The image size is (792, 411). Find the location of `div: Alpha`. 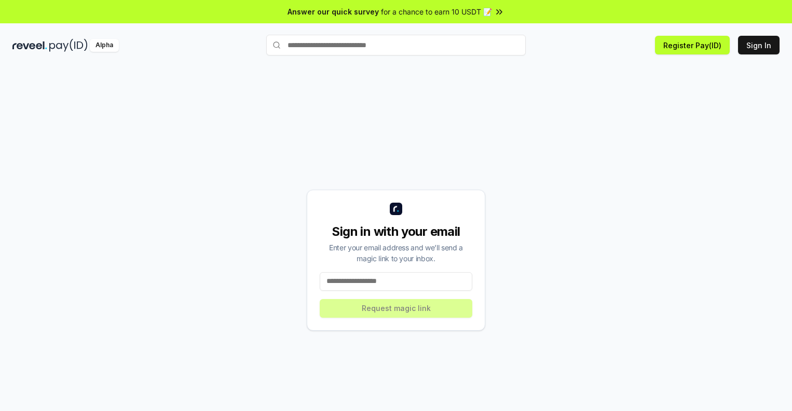

div: Alpha is located at coordinates (104, 45).